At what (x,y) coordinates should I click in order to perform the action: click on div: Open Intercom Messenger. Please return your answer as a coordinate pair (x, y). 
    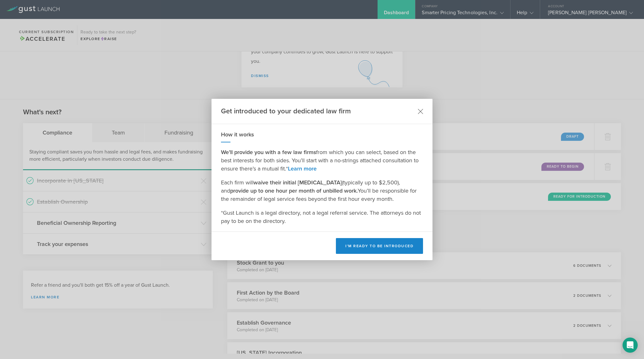
    Looking at the image, I should click on (630, 345).